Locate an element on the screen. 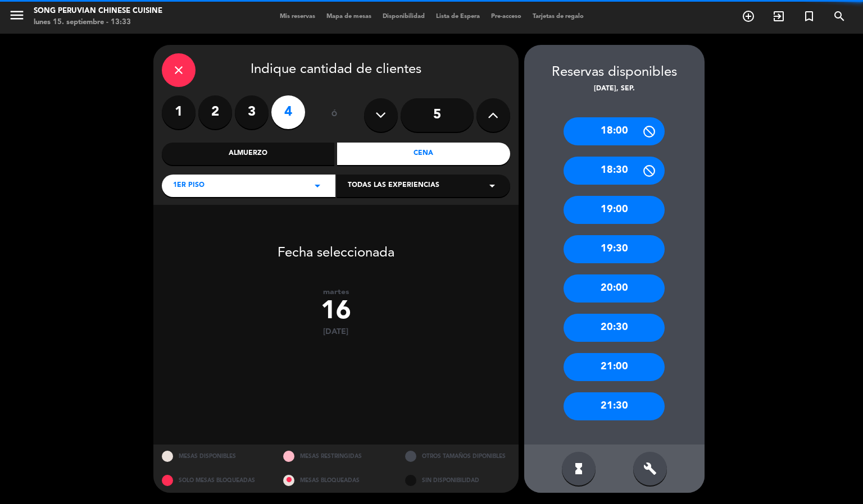 This screenshot has height=504, width=863. i: menu is located at coordinates (17, 15).